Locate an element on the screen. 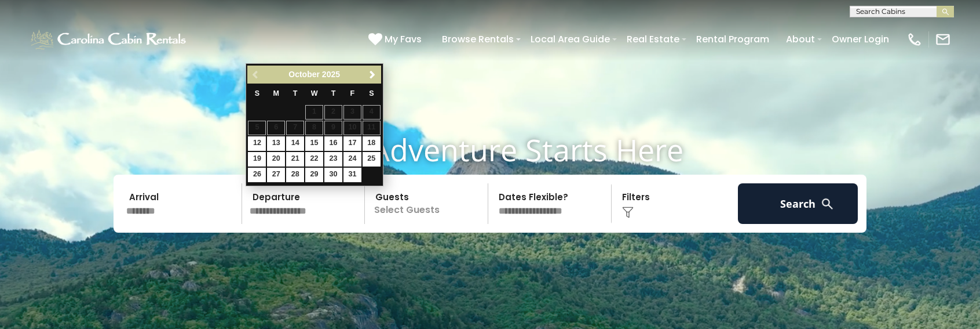 Image resolution: width=980 pixels, height=329 pixels. button: Search is located at coordinates (797, 204).